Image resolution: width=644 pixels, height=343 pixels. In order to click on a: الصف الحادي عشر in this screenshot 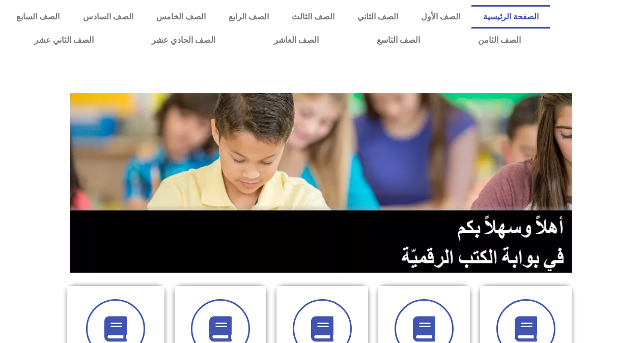, I will do `click(184, 40)`.